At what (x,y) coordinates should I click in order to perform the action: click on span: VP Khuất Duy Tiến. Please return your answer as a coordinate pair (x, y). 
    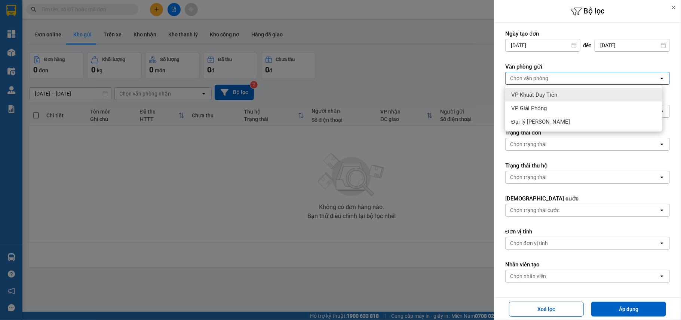
    Looking at the image, I should click on (534, 95).